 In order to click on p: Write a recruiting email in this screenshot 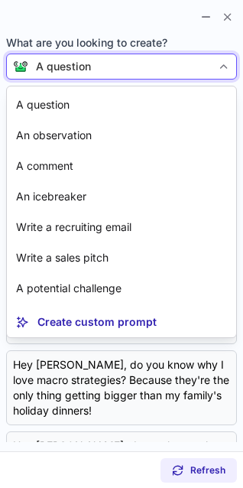, I will do `click(73, 227)`.